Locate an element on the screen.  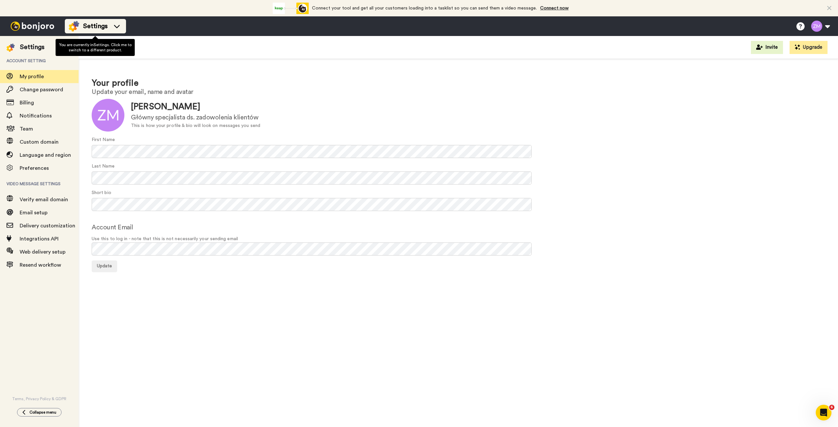
div: Settings is located at coordinates (32, 47).